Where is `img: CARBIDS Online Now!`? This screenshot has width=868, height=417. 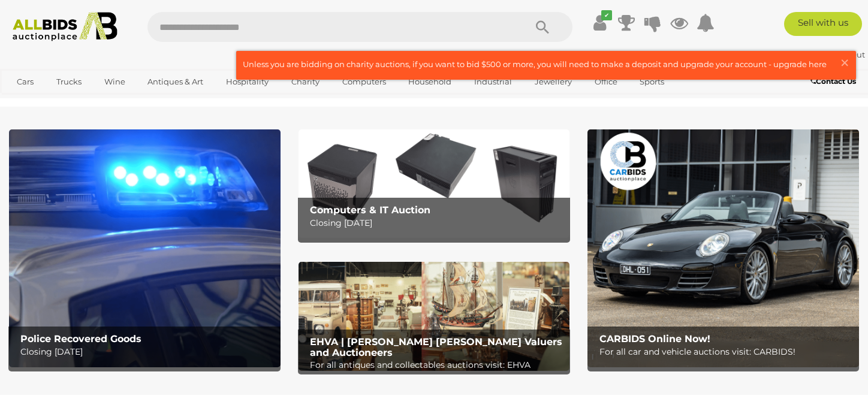 img: CARBIDS Online Now! is located at coordinates (723, 248).